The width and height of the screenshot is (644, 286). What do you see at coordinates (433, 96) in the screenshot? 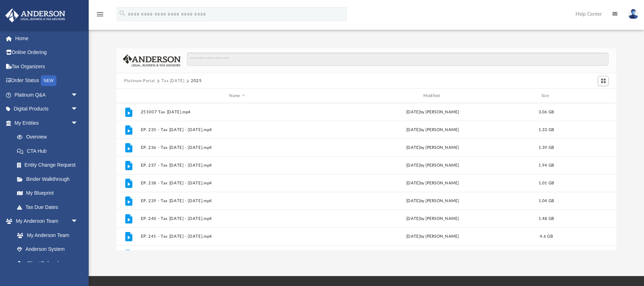
I see `div: Modified` at bounding box center [433, 96].